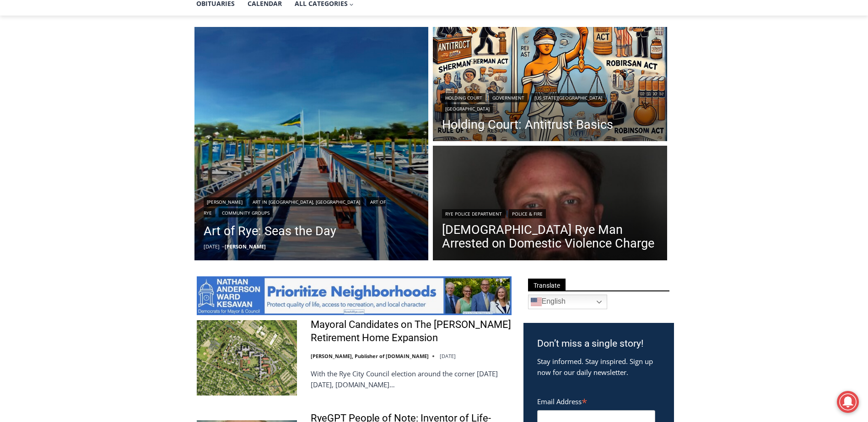 The height and width of the screenshot is (422, 868). I want to click on a: Holding Court, so click(463, 98).